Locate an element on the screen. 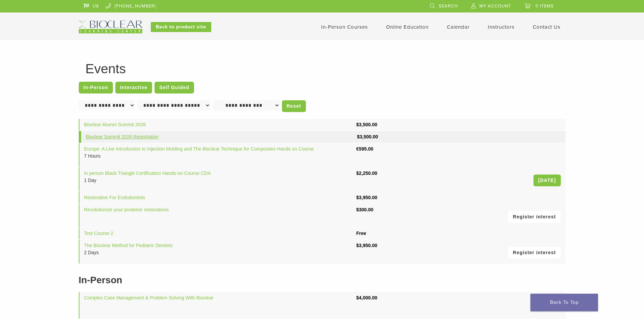 The height and width of the screenshot is (319, 644). a: In-Person is located at coordinates (96, 87).